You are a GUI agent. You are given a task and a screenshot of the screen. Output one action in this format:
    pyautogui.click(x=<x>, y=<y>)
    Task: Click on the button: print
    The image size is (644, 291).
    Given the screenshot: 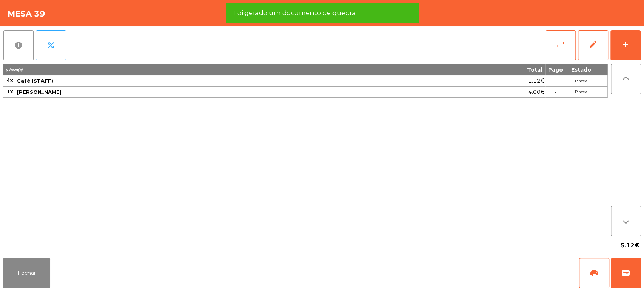 What is the action you would take?
    pyautogui.click(x=594, y=273)
    